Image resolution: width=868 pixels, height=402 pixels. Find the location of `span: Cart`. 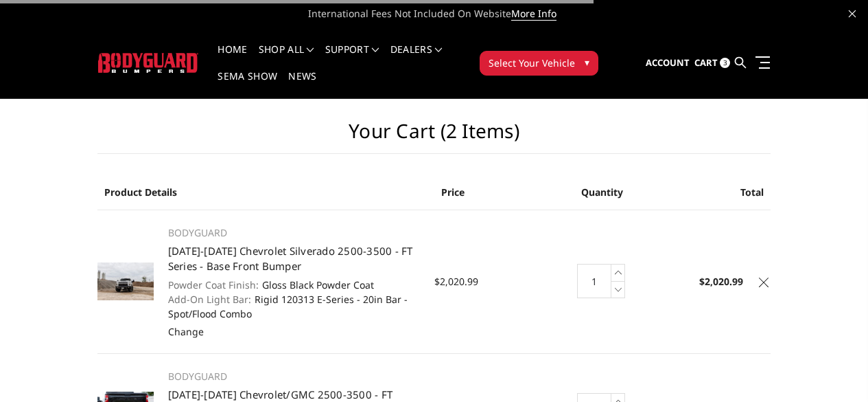

span: Cart is located at coordinates (706, 62).